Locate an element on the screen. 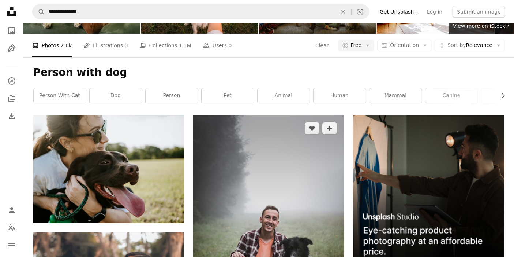  a: person is located at coordinates (172, 96).